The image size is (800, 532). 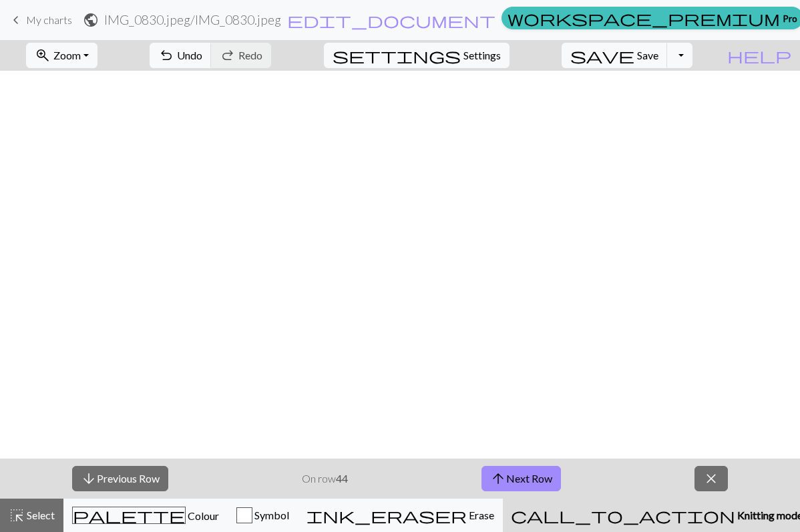 What do you see at coordinates (49, 19) in the screenshot?
I see `span: My charts` at bounding box center [49, 19].